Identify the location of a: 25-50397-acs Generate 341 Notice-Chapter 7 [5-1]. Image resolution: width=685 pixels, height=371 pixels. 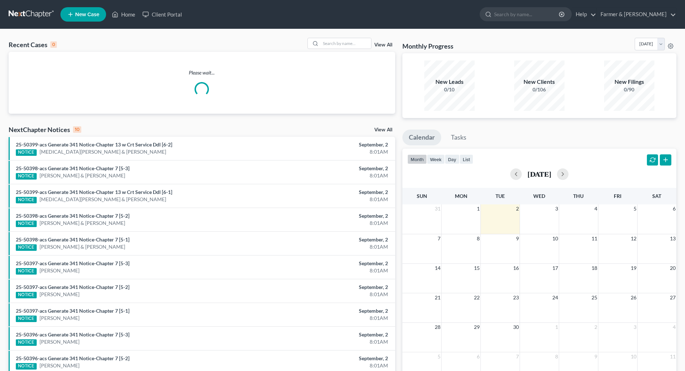
(73, 310).